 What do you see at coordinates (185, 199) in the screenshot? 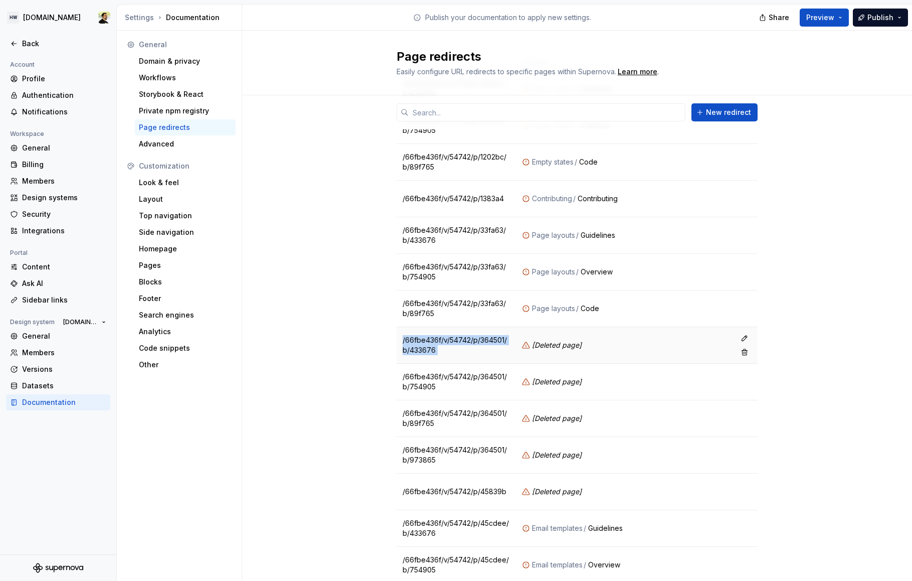
I see `div: Layout` at bounding box center [185, 199].